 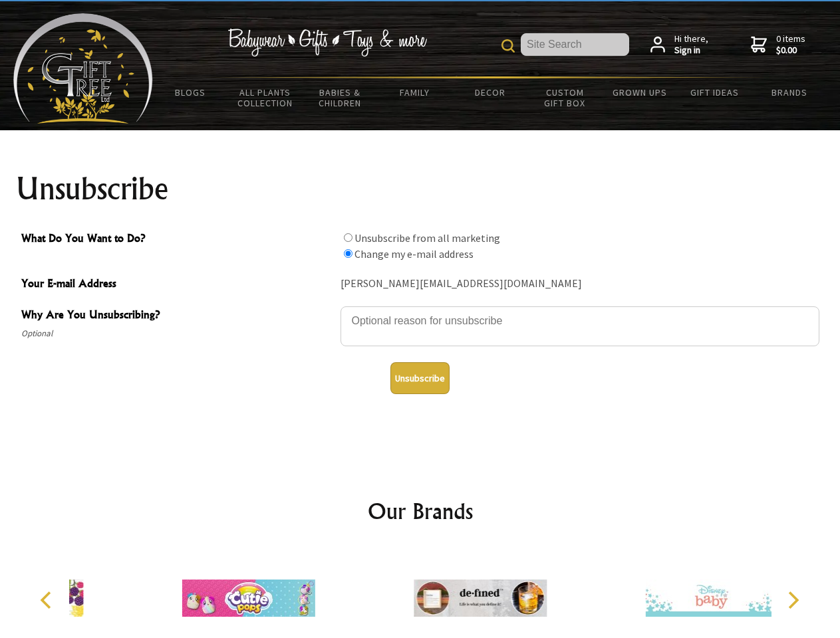 I want to click on a: Grown Ups, so click(x=639, y=92).